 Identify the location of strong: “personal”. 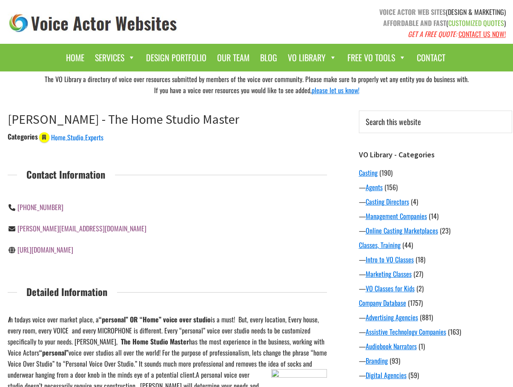
(54, 353).